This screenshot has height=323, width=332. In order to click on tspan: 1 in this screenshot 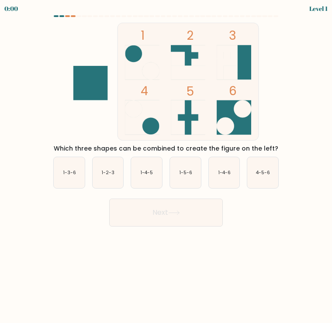, I will do `click(142, 35)`.